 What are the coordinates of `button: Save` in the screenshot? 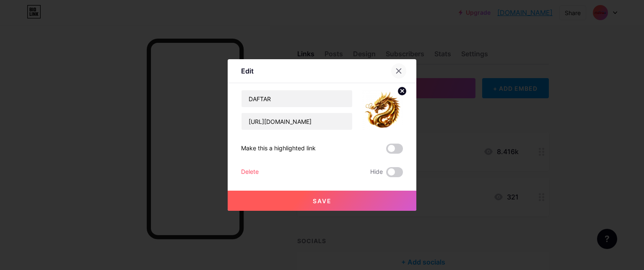 It's located at (322, 200).